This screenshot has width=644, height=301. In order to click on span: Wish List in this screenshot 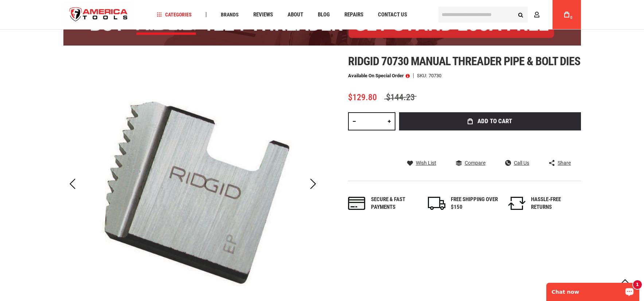, I will do `click(426, 163)`.